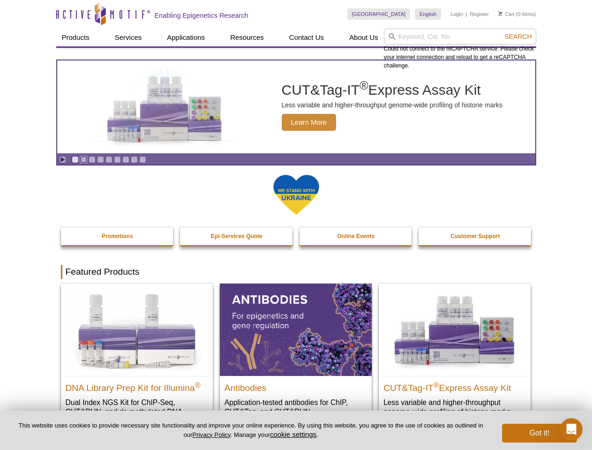 The width and height of the screenshot is (592, 450). I want to click on a: English, so click(428, 14).